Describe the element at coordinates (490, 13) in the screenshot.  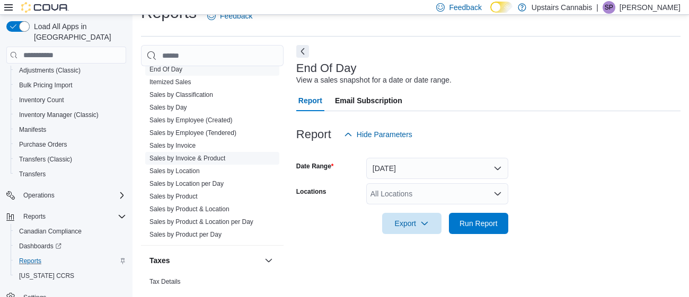
I see `span: Dark Mode` at that location.